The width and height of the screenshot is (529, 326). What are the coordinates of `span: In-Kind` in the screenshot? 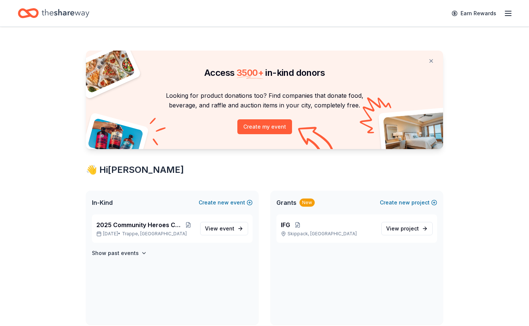 It's located at (102, 203).